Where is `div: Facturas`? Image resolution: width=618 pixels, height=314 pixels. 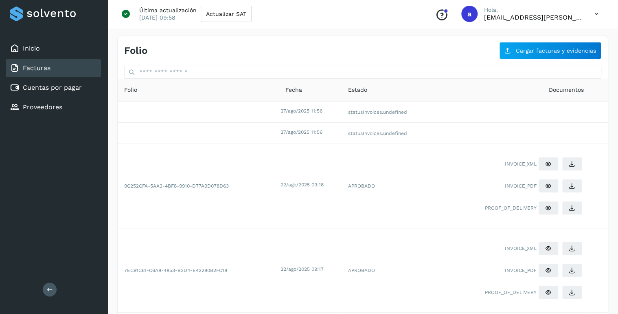 div: Facturas is located at coordinates (53, 68).